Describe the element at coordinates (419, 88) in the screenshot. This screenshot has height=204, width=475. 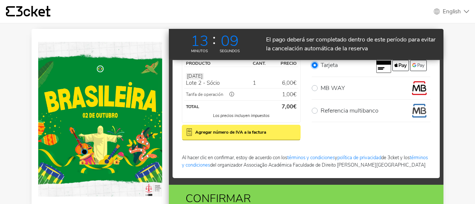
I see `img: mbway.1e3ecf15.png` at that location.